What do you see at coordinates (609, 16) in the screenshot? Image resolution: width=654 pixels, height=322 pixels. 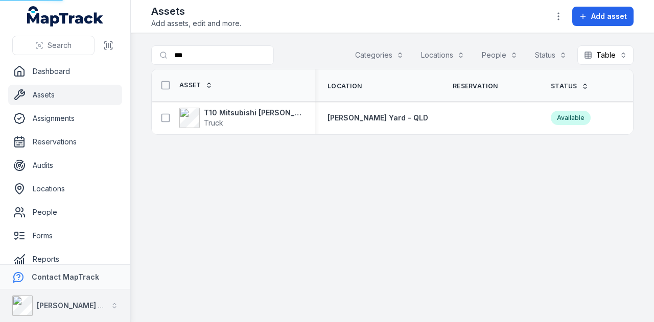 I see `span: Add asset` at bounding box center [609, 16].